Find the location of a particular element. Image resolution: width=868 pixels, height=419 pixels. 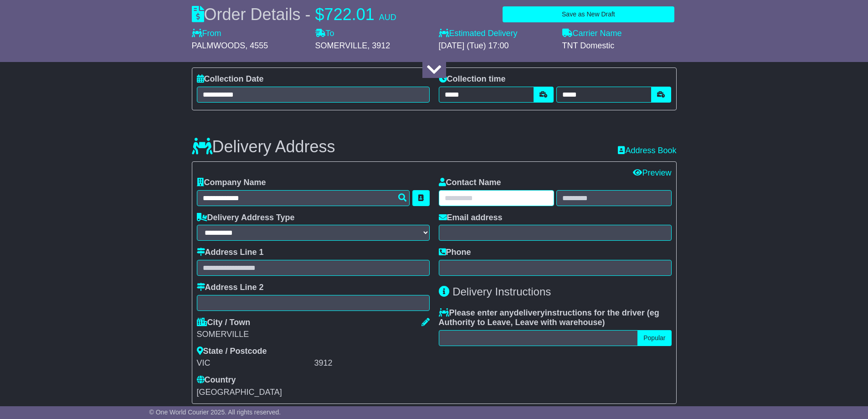

div: Order Details - is located at coordinates (294, 14).